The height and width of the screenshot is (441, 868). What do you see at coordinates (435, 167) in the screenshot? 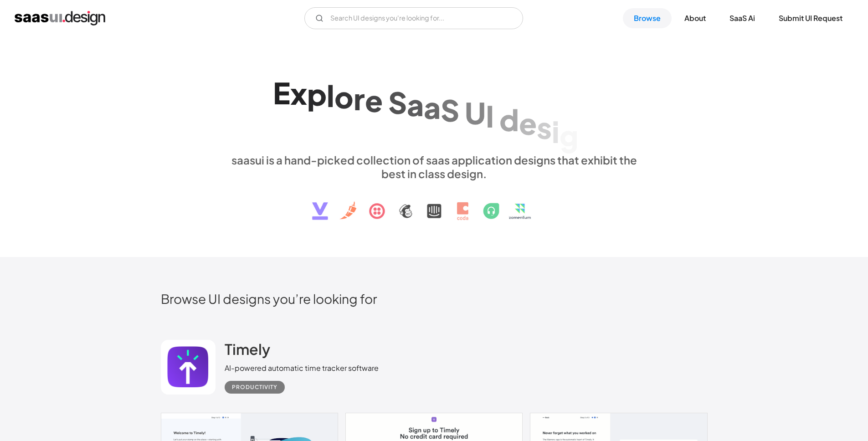
I see `div: saasui is a hand-picked collection of saas application designs that exhibit the best in class des...` at bounding box center [435, 167].